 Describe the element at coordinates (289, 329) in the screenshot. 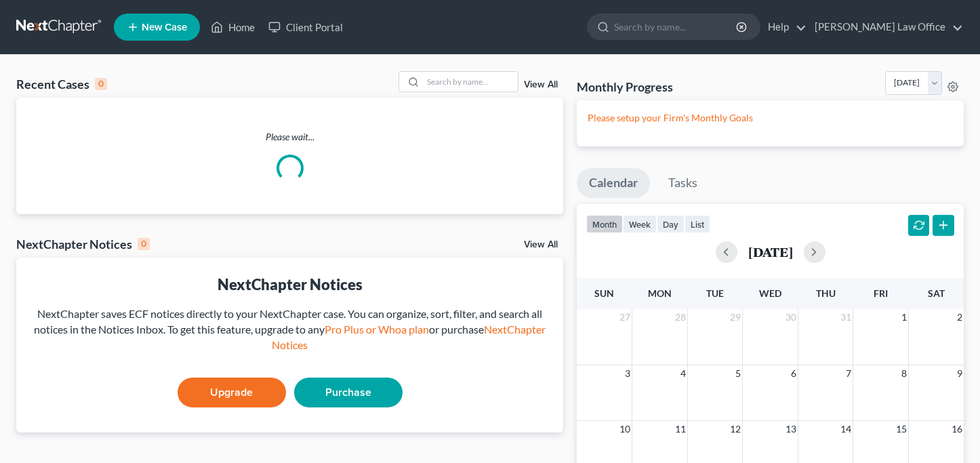

I see `div: NextChapter saves ECF notices directly to your NextChapter case. You can organize, sort, filter, ...` at that location.